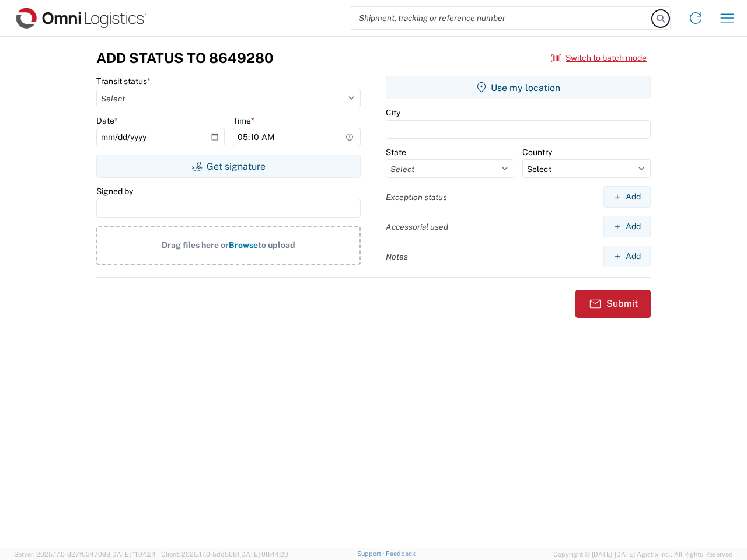 The height and width of the screenshot is (560, 747). I want to click on label: Notes, so click(397, 257).